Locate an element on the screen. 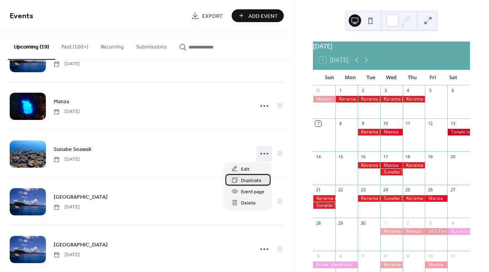 The height and width of the screenshot is (272, 489). div: 21 is located at coordinates (318, 190).